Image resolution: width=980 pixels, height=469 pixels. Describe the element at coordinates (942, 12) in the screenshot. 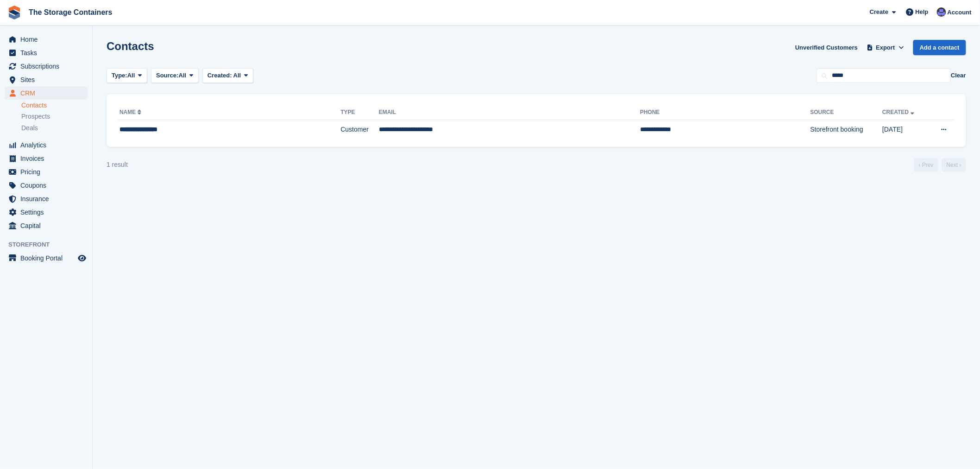

I see `img: Dan Excell` at that location.